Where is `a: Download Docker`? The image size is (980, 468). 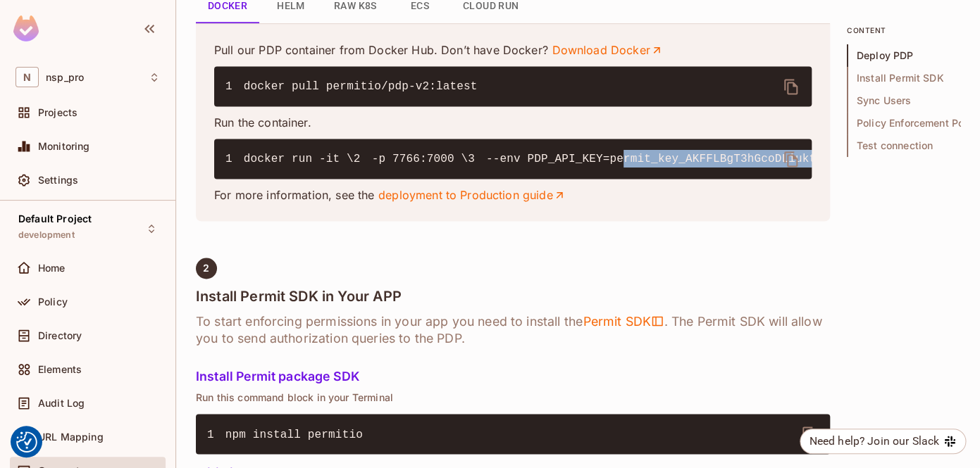 a: Download Docker is located at coordinates (608, 50).